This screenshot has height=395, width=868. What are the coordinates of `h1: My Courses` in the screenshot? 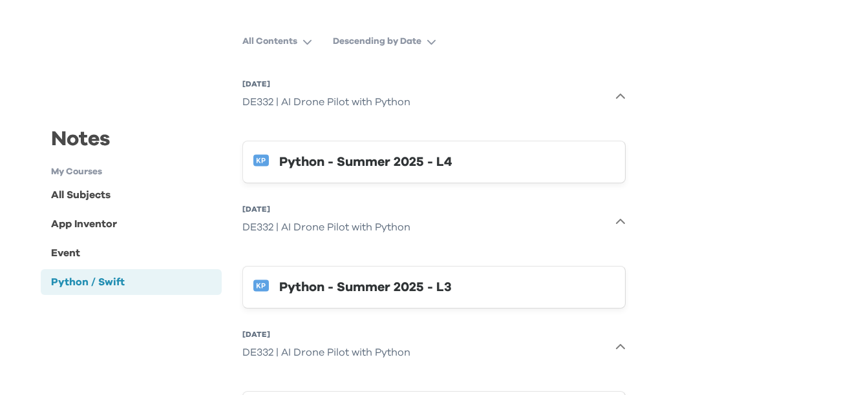 It's located at (136, 172).